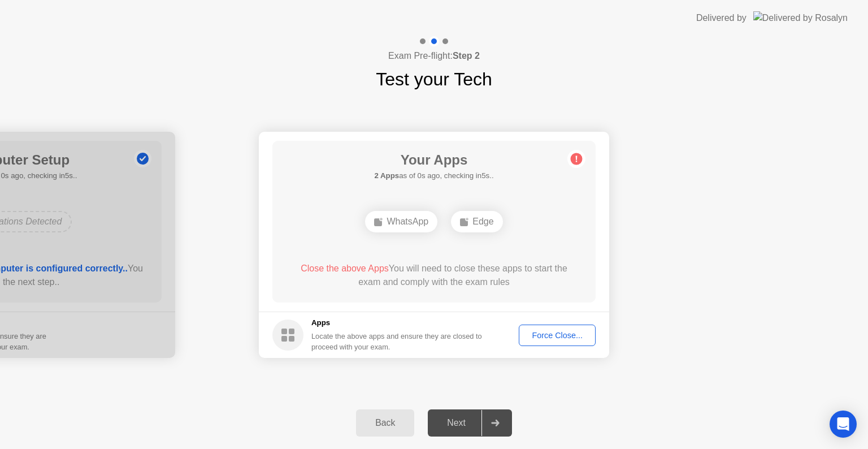 The width and height of the screenshot is (868, 449). What do you see at coordinates (476, 222) in the screenshot?
I see `div: Edge` at bounding box center [476, 222].